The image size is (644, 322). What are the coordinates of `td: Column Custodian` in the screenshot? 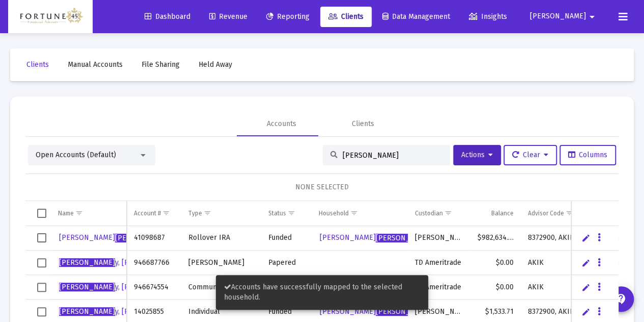 It's located at (439, 214).